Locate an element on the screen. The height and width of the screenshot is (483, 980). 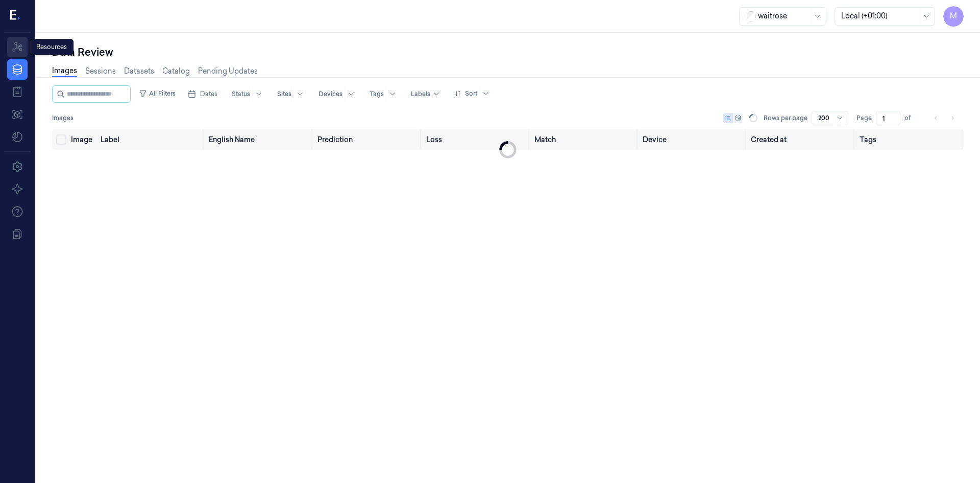
button: M is located at coordinates (953, 16).